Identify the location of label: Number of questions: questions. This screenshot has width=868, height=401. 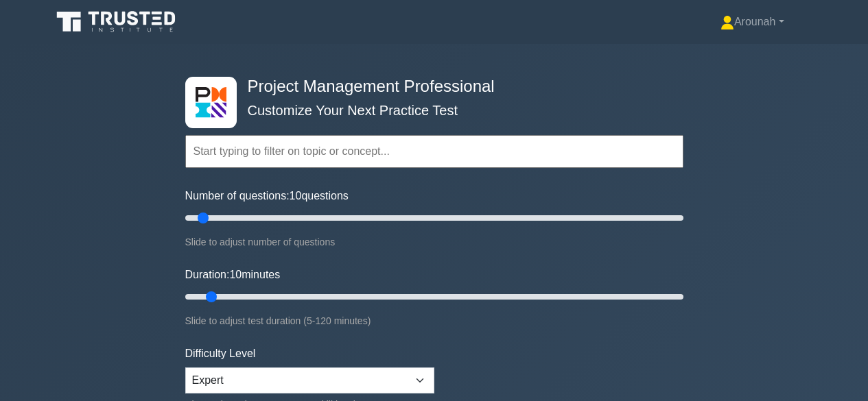
(267, 196).